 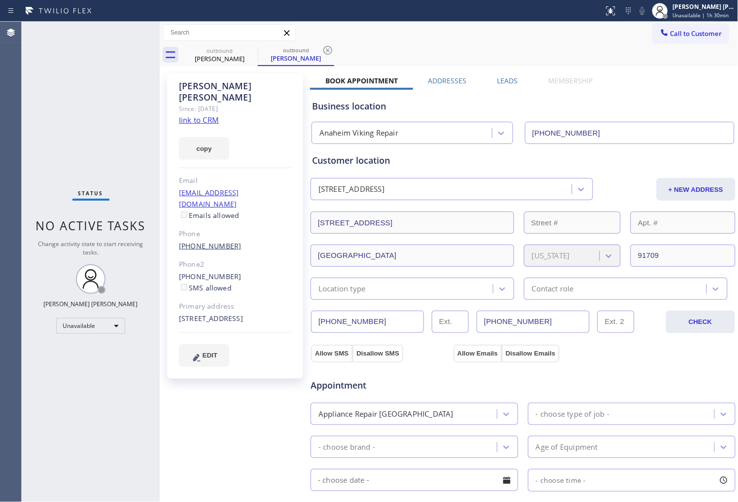 What do you see at coordinates (523, 106) in the screenshot?
I see `div: Business location` at bounding box center [523, 106].